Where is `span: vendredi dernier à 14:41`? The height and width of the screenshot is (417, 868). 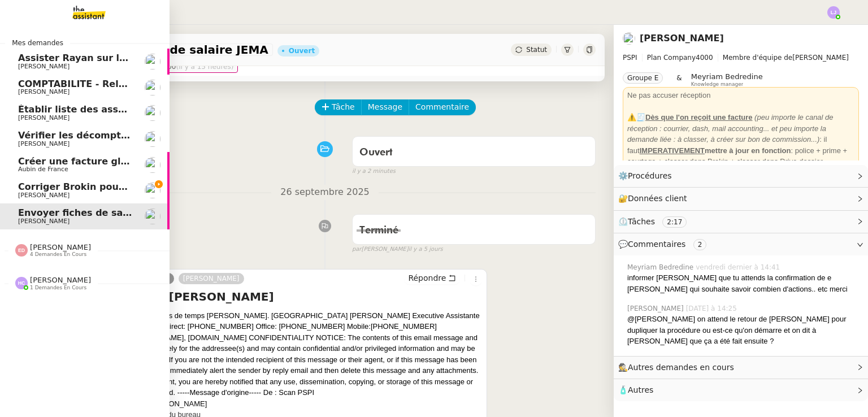 span: vendredi dernier à 14:41 is located at coordinates (739, 267).